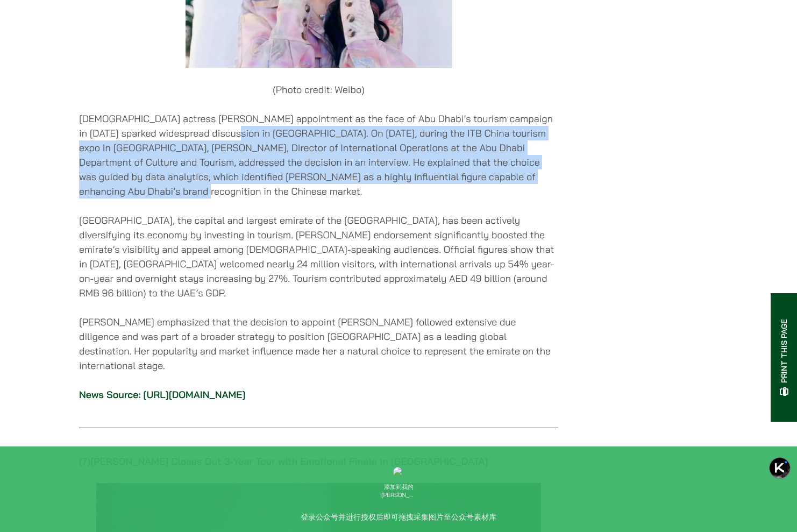  I want to click on strong: News Source:, so click(110, 395).